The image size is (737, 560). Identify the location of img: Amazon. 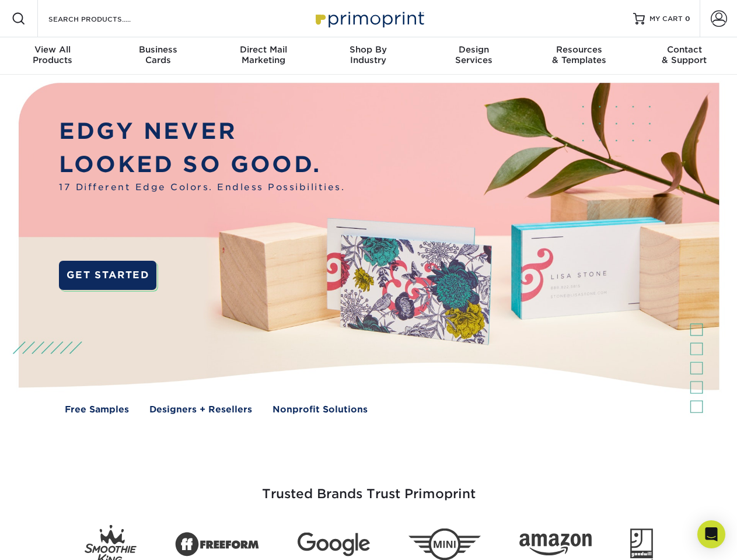
(555, 545).